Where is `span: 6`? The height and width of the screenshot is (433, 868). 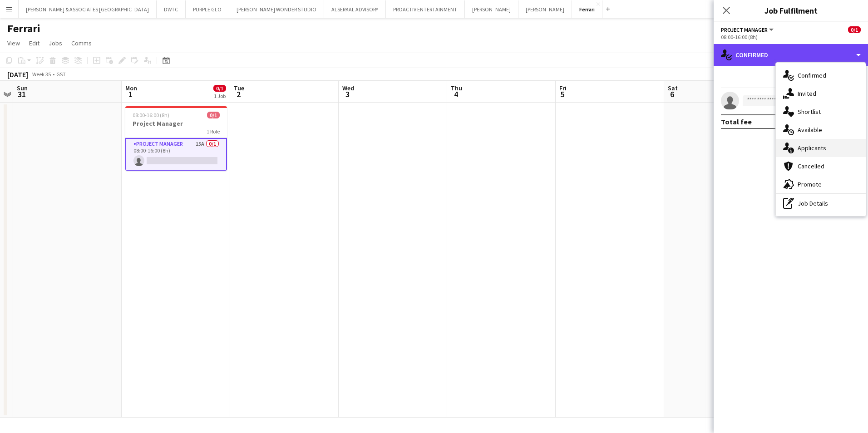 span: 6 is located at coordinates (672, 94).